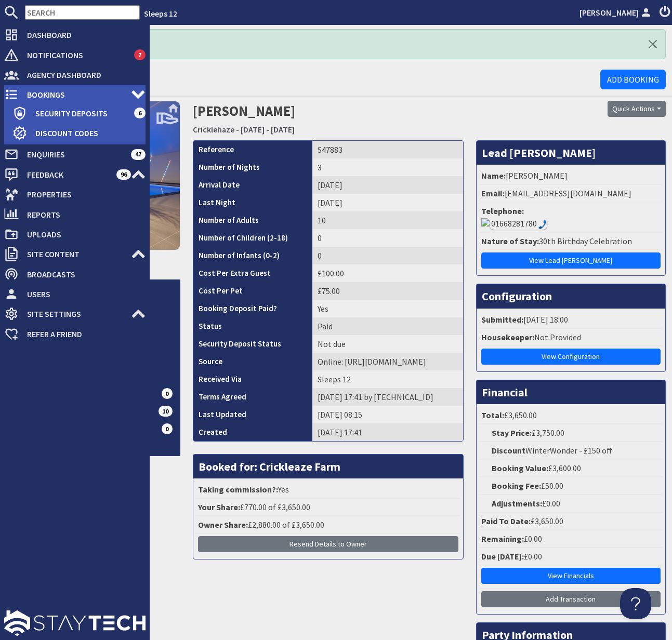  What do you see at coordinates (388, 361) in the screenshot?
I see `td: Online: https://www.google.com/` at bounding box center [388, 361].